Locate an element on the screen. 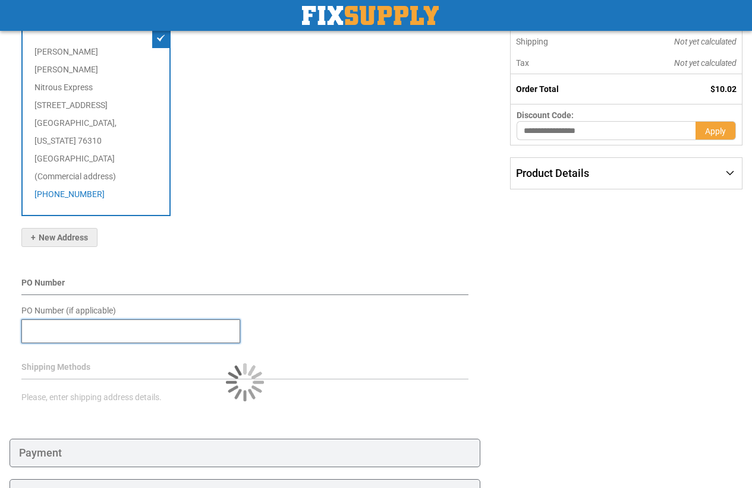 Image resolution: width=752 pixels, height=488 pixels. span: Apply is located at coordinates (715, 131).